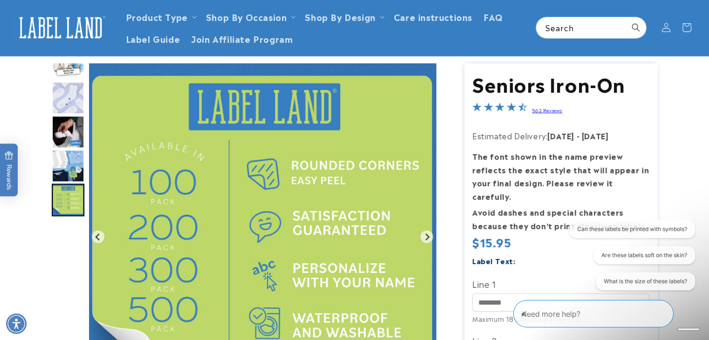 This screenshot has height=340, width=709. What do you see at coordinates (433, 16) in the screenshot?
I see `a: Care instructions` at bounding box center [433, 16].